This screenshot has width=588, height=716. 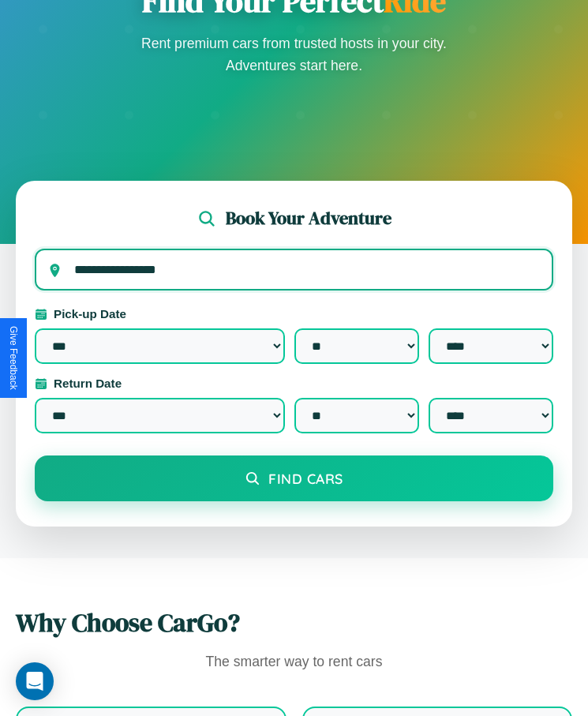 I want to click on div: Open Intercom Messenger, so click(x=35, y=682).